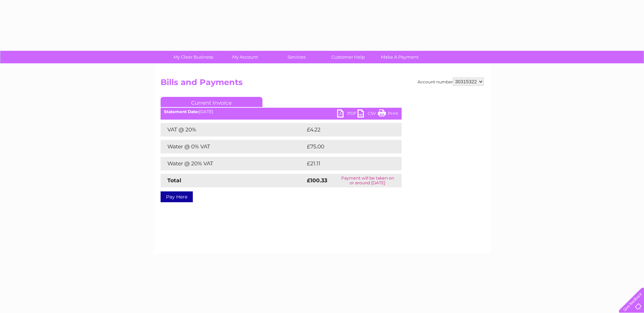 This screenshot has width=644, height=313. Describe the element at coordinates (348, 114) in the screenshot. I see `a: PDF` at that location.